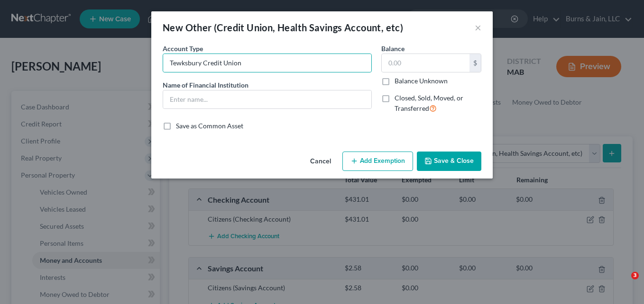 The image size is (644, 304). What do you see at coordinates (429, 103) in the screenshot?
I see `span: Closed, Sold, Moved, or Transferred` at bounding box center [429, 103].